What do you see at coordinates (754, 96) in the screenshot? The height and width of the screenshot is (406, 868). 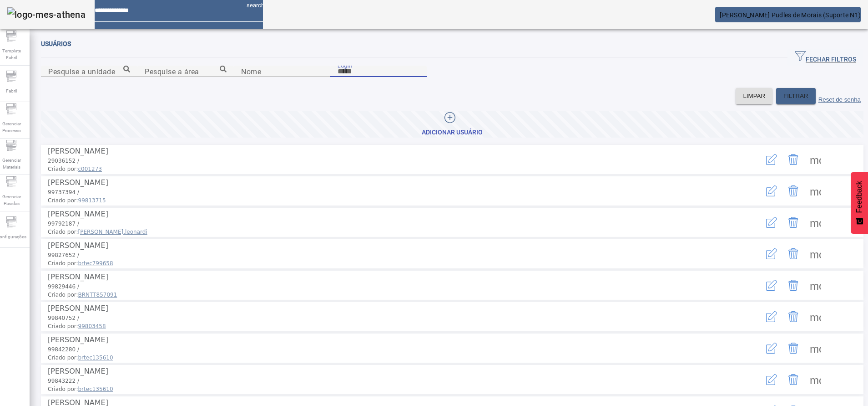 I see `span: LIMPAR` at bounding box center [754, 96].